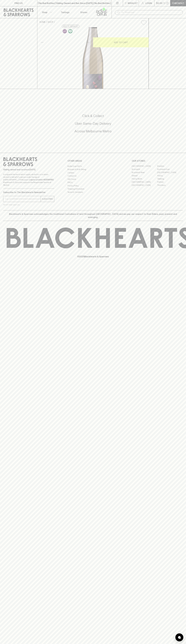 Image resolution: width=186 pixels, height=644 pixels. Describe the element at coordinates (65, 31) in the screenshot. I see `a: Some may call it natural, others minimum intervention, either way, it’s hands off & maybe even a ...` at that location.